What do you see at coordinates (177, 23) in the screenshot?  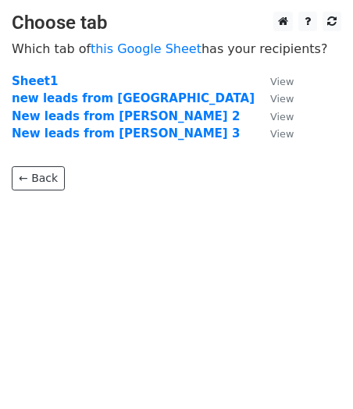 I see `h3: Choose tab` at bounding box center [177, 23].